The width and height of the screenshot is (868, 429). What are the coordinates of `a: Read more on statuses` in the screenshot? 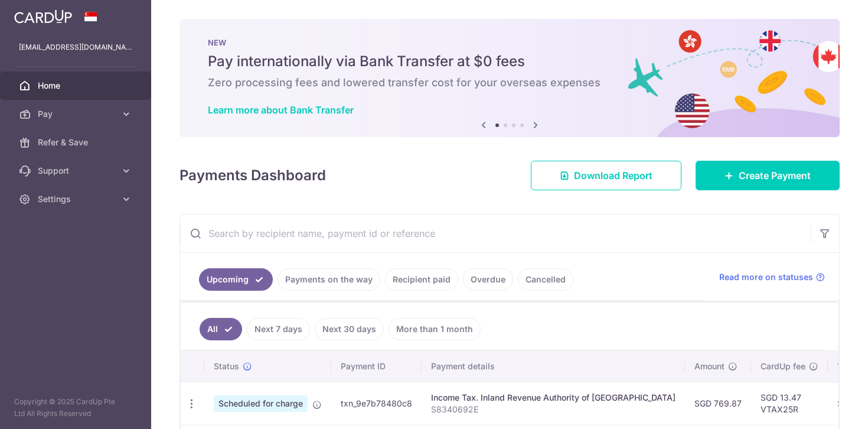 It's located at (772, 277).